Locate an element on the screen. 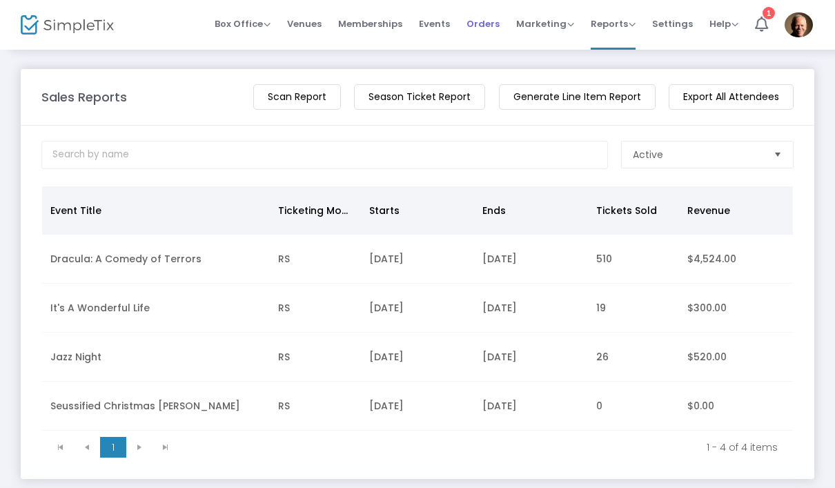  span: Marketing is located at coordinates (545, 23).